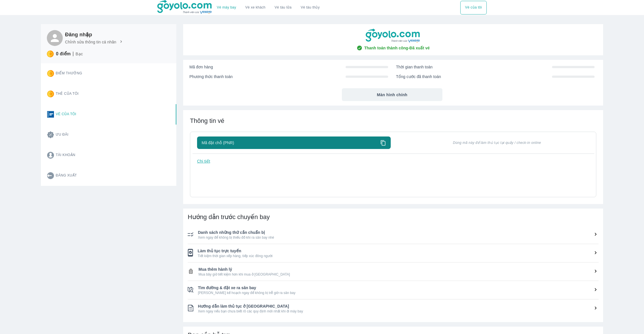 This screenshot has width=644, height=334. Describe the element at coordinates (397, 48) in the screenshot. I see `span: Thanh toán thành công - Đã xuất vé` at that location.